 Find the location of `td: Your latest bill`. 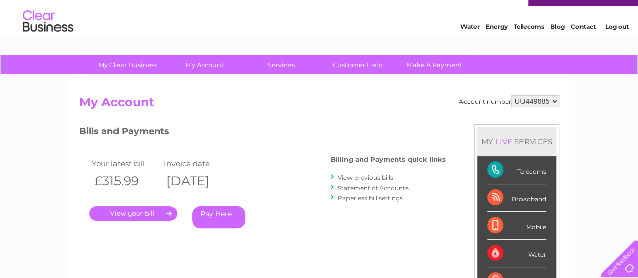

td: Your latest bill is located at coordinates (126, 163).